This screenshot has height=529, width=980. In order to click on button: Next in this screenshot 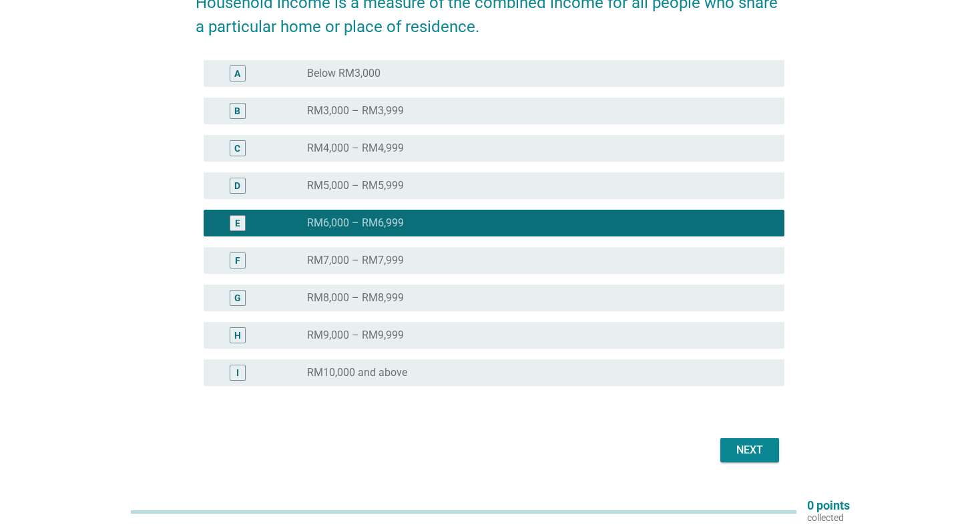, I will do `click(749, 450)`.